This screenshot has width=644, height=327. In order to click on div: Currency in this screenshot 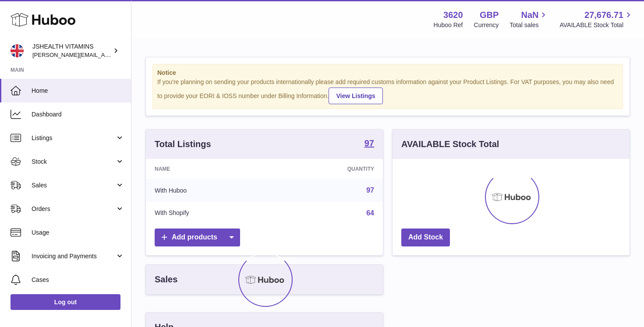, I will do `click(486, 25)`.